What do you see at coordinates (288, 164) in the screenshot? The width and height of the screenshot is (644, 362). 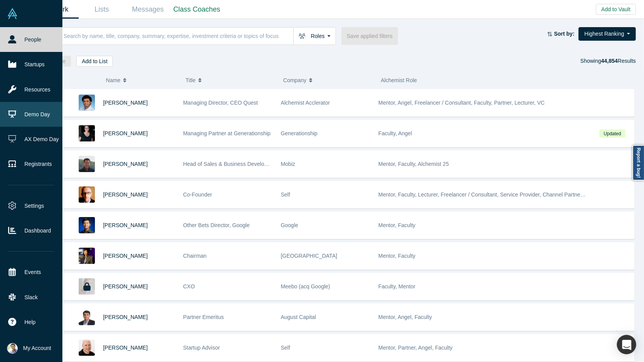 I see `span: Mobiz` at bounding box center [288, 164].